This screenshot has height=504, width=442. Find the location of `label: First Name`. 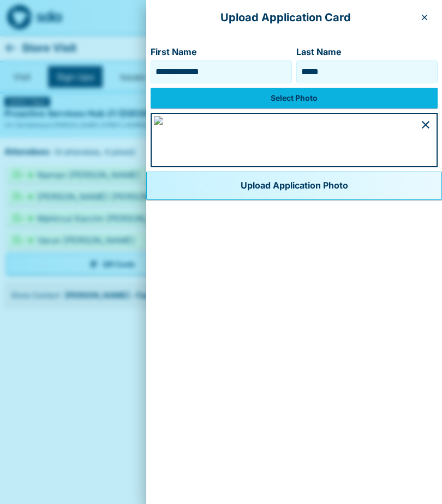

label: First Name is located at coordinates (221, 51).